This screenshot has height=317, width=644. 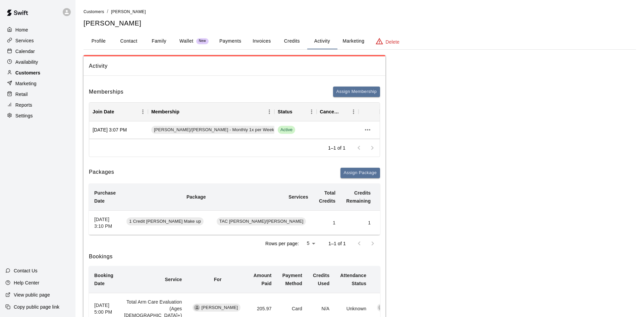 What do you see at coordinates (218, 279) in the screenshot?
I see `b: For` at bounding box center [218, 279].